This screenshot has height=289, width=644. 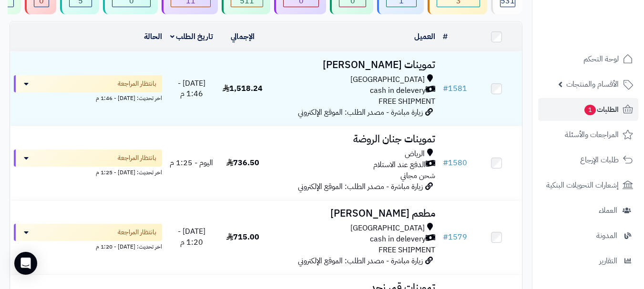 I want to click on a: إشعارات التحويلات البنكية, so click(x=588, y=185).